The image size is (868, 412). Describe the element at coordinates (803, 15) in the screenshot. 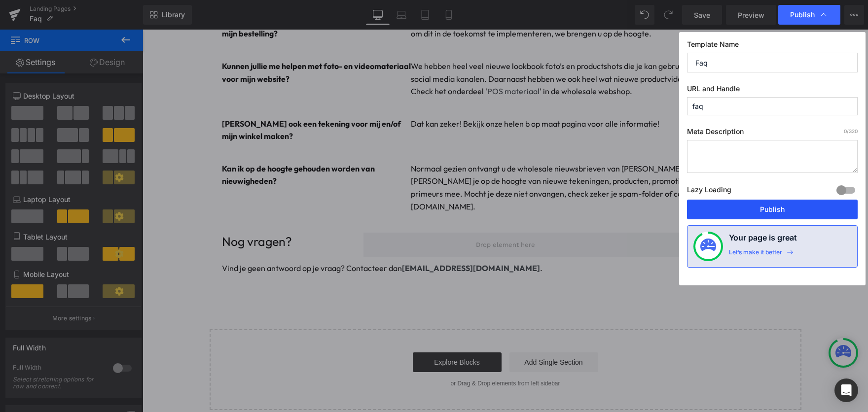

I see `span: Publish` at that location.